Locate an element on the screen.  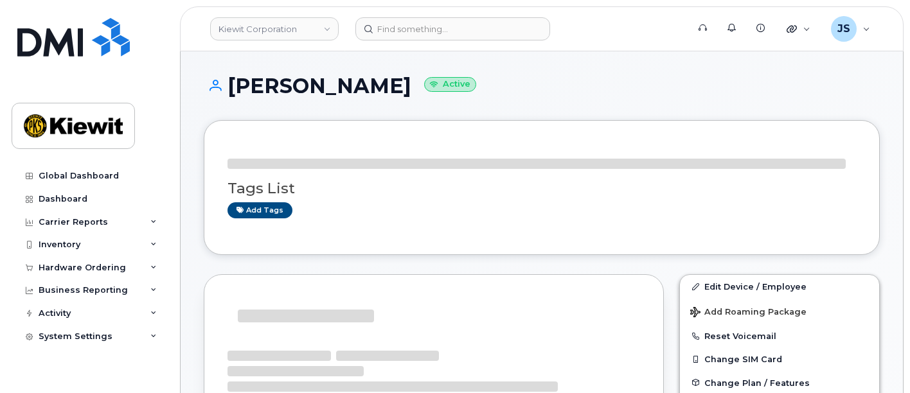
a: Edit Device / Employee is located at coordinates (779, 287).